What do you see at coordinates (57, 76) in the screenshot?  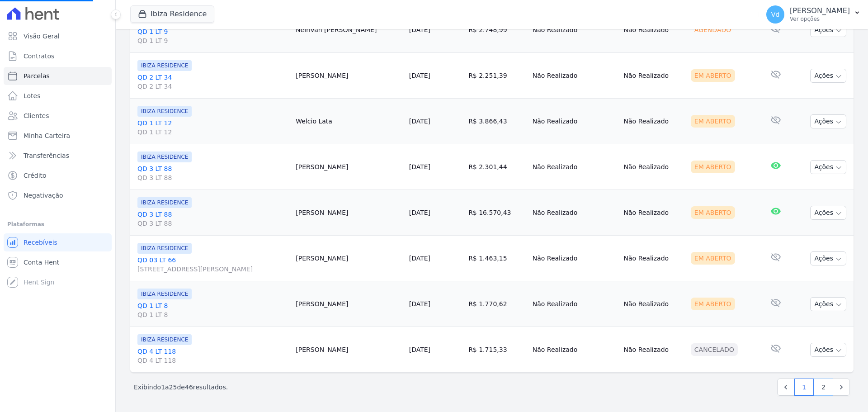 I see `a: Parcelas` at bounding box center [57, 76].